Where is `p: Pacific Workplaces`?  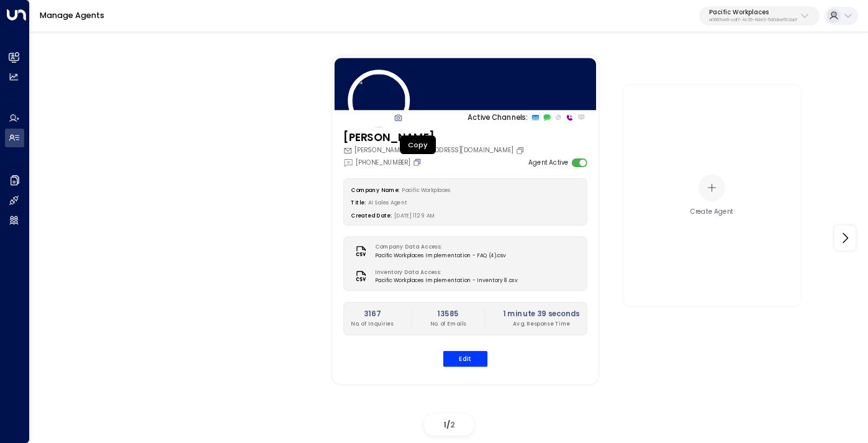
p: Pacific Workplaces is located at coordinates (753, 12).